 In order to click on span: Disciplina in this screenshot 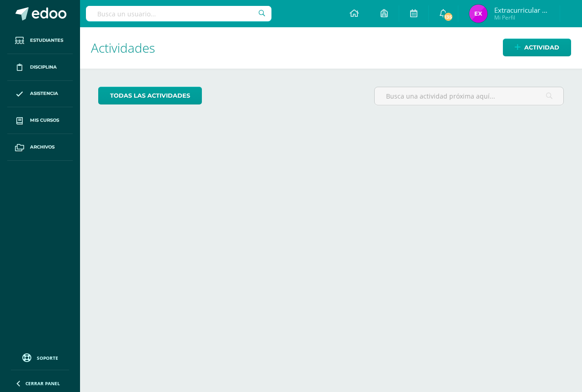, I will do `click(44, 67)`.